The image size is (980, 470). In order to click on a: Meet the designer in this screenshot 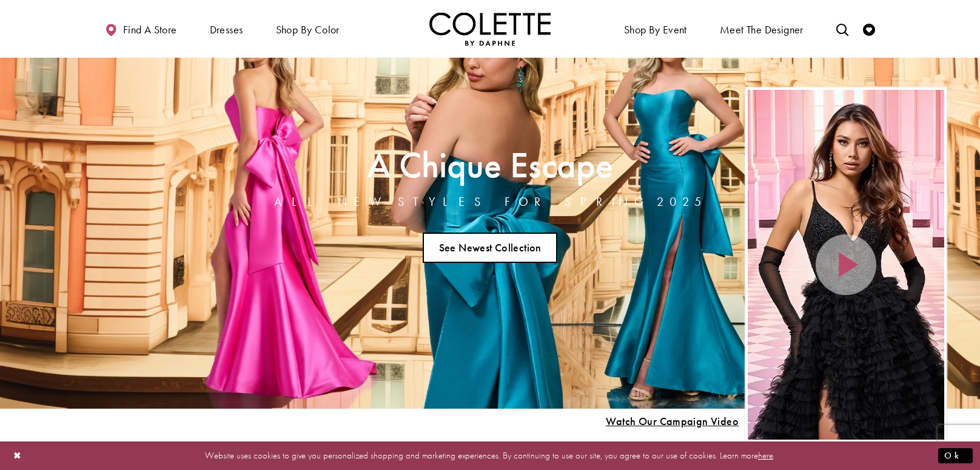, I will do `click(762, 29)`.